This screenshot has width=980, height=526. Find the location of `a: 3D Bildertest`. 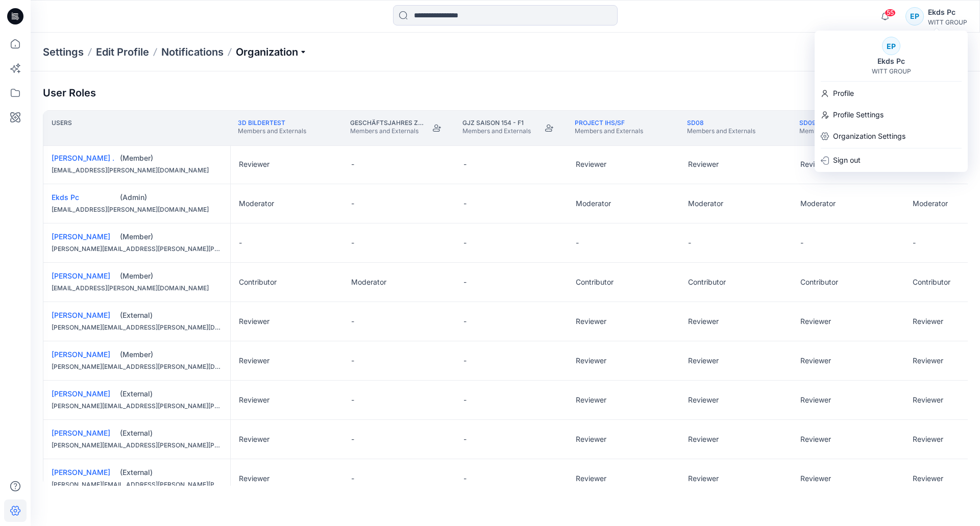

a: 3D Bildertest is located at coordinates (262, 122).